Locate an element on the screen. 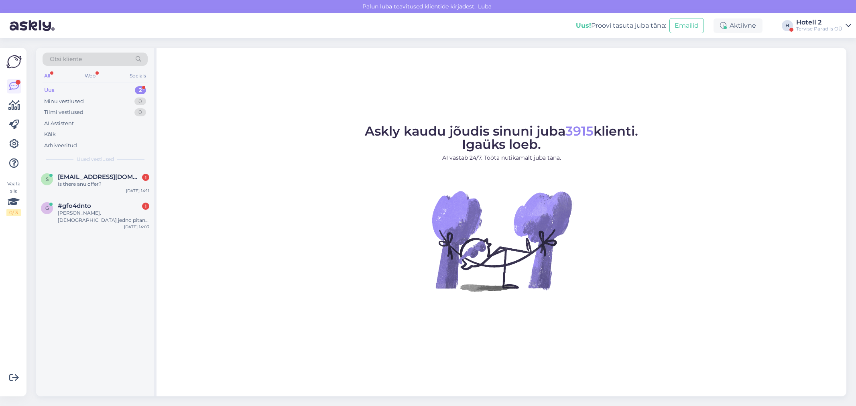 This screenshot has width=856, height=406. img: No Chat active is located at coordinates (502, 241).